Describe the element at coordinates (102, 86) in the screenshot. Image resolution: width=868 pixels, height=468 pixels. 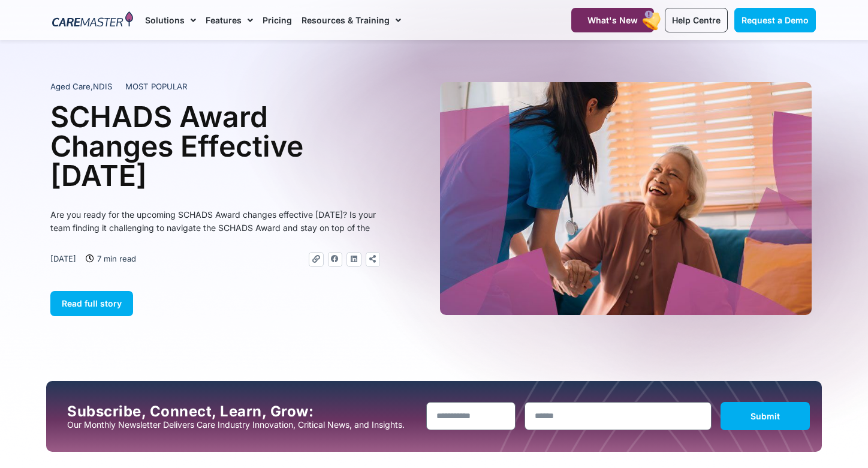
I see `span: NDIS` at that location.